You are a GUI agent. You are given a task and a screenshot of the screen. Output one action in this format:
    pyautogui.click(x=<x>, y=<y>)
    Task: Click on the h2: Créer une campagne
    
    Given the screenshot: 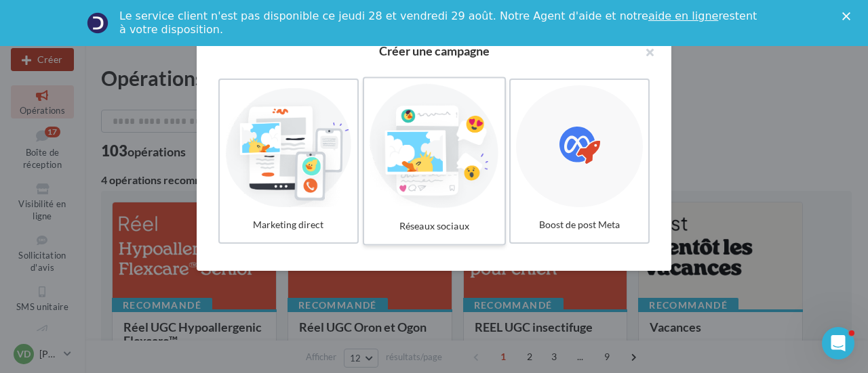 What is the action you would take?
    pyautogui.click(x=434, y=51)
    